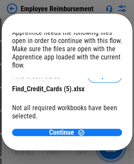 The width and height of the screenshot is (134, 164). What do you see at coordinates (61, 132) in the screenshot?
I see `span: Continue` at bounding box center [61, 132].